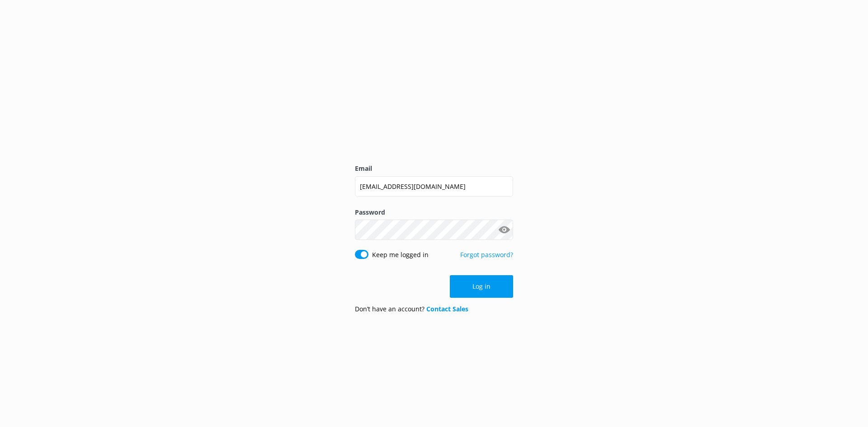 The width and height of the screenshot is (868, 427). I want to click on p: Don’t have an account?, so click(411, 309).